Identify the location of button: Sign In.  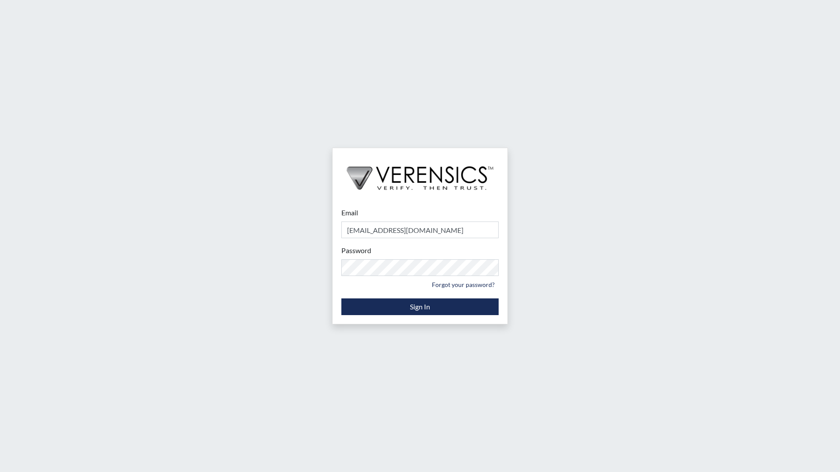
(420, 307).